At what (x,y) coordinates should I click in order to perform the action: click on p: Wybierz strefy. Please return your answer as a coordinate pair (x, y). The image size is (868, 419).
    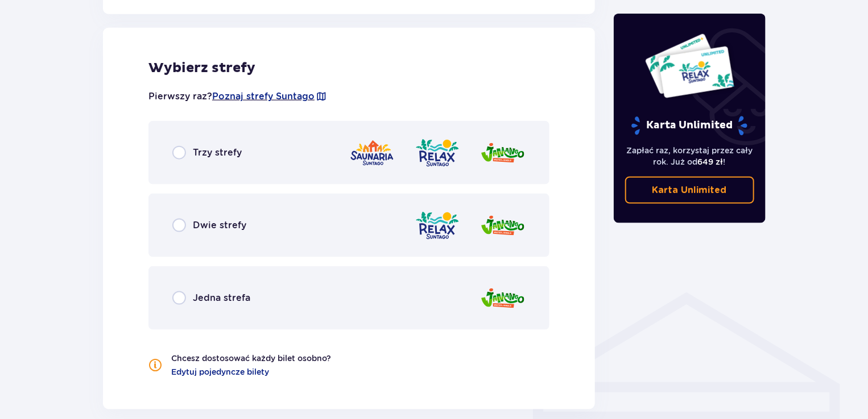
    Looking at the image, I should click on (349, 68).